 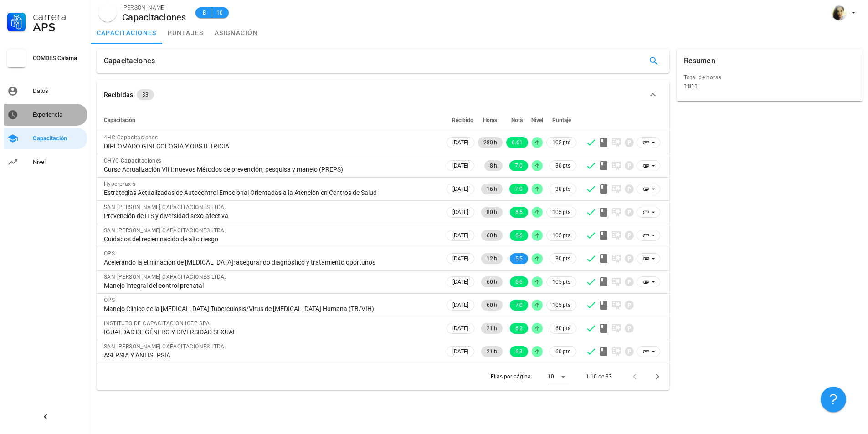 What do you see at coordinates (492, 259) in the screenshot?
I see `span: 12 h` at bounding box center [492, 259].